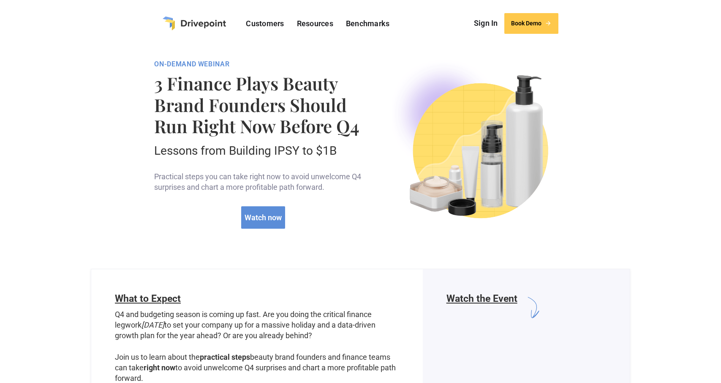 This screenshot has height=383, width=721. Describe the element at coordinates (532, 307) in the screenshot. I see `img: arrow` at that location.